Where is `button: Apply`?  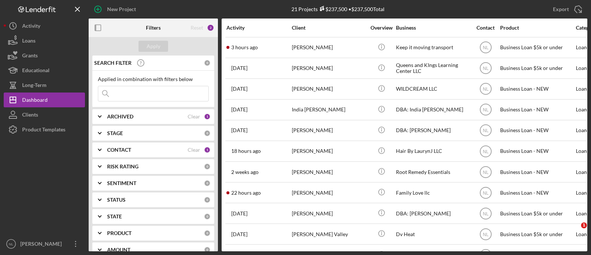 button: Apply is located at coordinates (153, 46).